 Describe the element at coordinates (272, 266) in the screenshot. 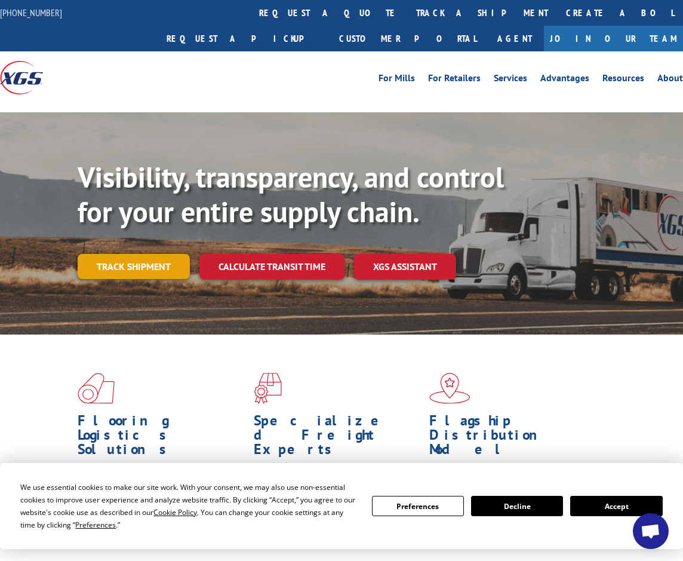

I see `a: Calculate transit time` at that location.